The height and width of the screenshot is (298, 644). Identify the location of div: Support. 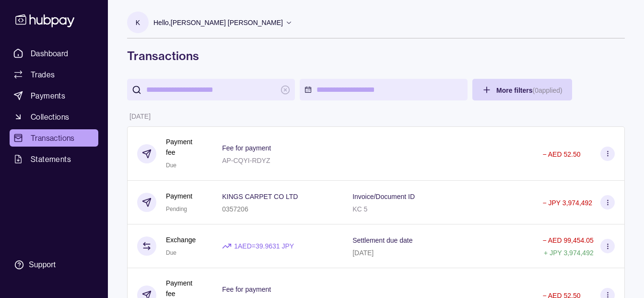
(42, 265).